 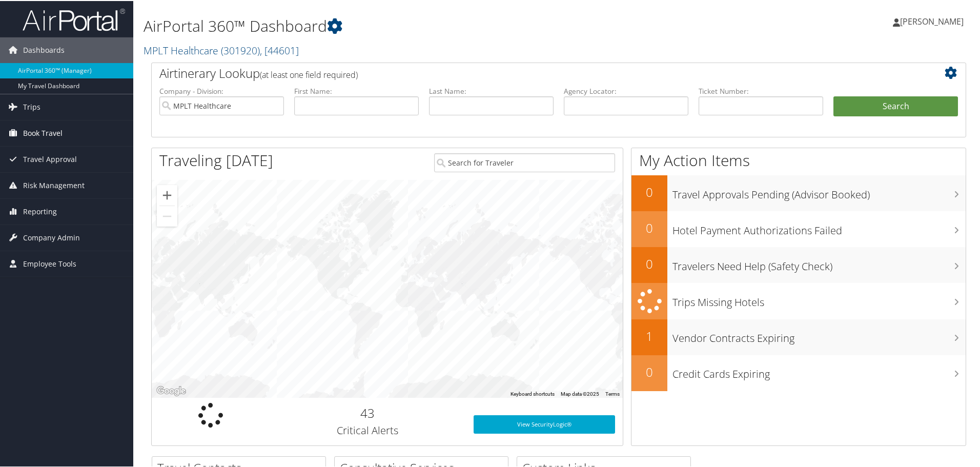 What do you see at coordinates (524, 162) in the screenshot?
I see `input: Search for Traveler` at bounding box center [524, 162].